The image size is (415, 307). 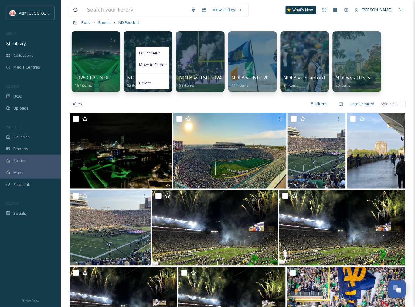 What do you see at coordinates (342, 228) in the screenshot?
I see `img: ext_1740171487.789386_cameronseandrumm@gmail.com-IMG_1801.jpeg` at bounding box center [342, 228].